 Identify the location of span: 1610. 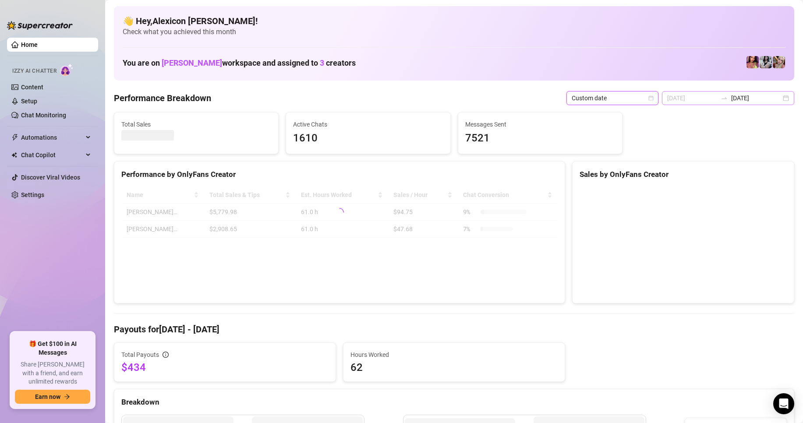
(368, 139).